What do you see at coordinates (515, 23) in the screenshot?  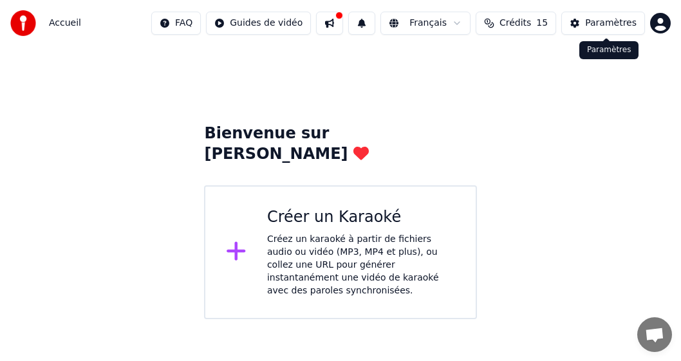 I see `span: Crédits` at bounding box center [515, 23].